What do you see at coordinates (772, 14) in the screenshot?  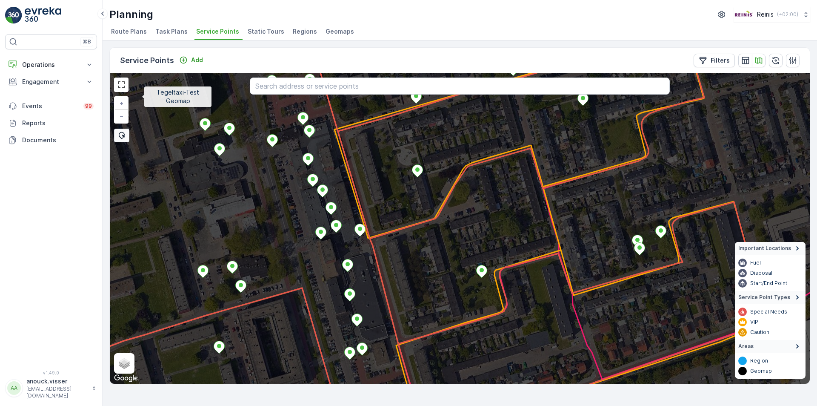 I see `button: Reinis(+02:00)` at bounding box center [772, 14].